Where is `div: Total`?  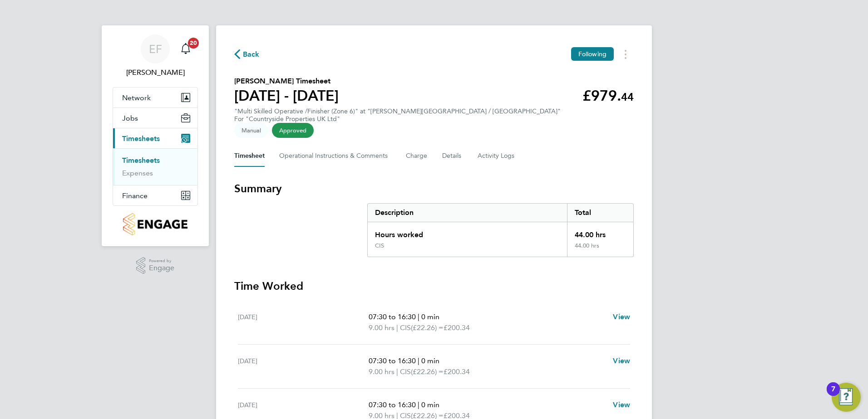
div: Total is located at coordinates (600, 212).